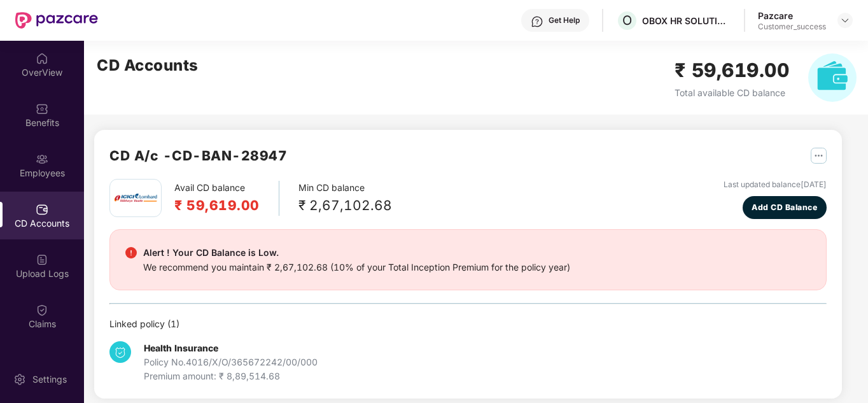 This screenshot has height=403, width=868. Describe the element at coordinates (537, 22) in the screenshot. I see `img: svg+xml;base64,PHN2ZyBpZD0iSGVscC0zMngzMiIgeG1sbnM9Imh0dHA6Ly93d3cudzMub3JnLzIwMDAvc3ZnIiB3aWR0aD...` at that location.